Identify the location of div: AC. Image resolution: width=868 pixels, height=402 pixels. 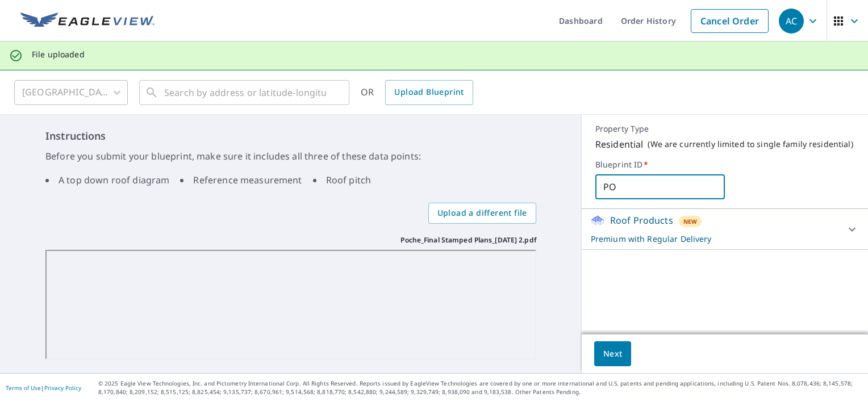
(791, 21).